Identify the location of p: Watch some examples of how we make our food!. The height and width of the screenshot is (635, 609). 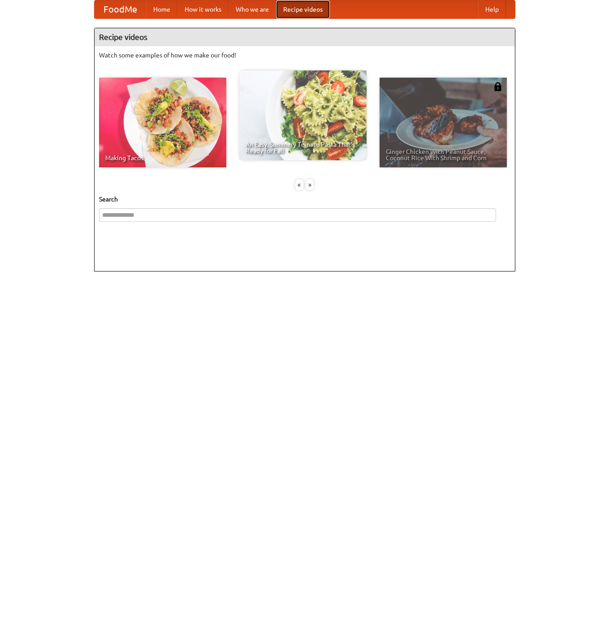
(305, 55).